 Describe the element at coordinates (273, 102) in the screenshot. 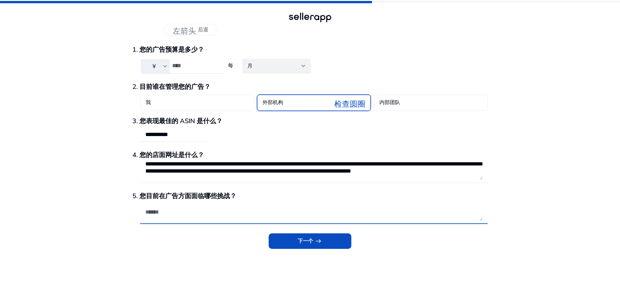

I see `font: 外部机构` at that location.